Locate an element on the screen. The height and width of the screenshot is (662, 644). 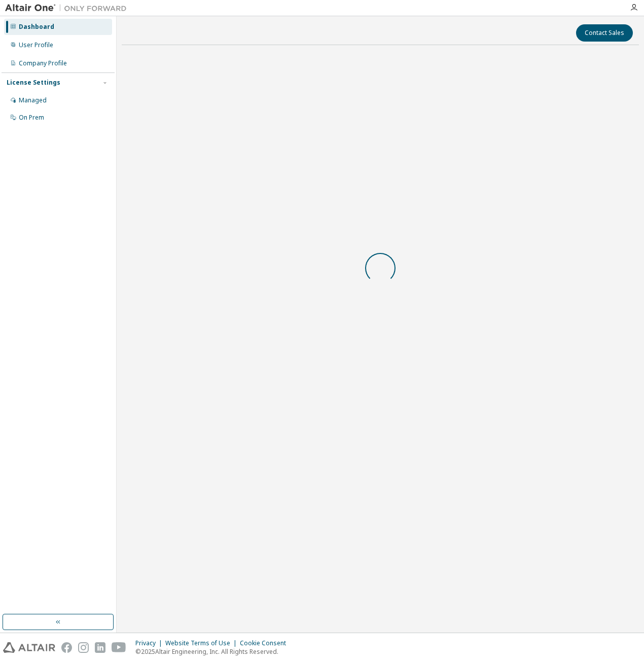
div: Privacy is located at coordinates (150, 643).